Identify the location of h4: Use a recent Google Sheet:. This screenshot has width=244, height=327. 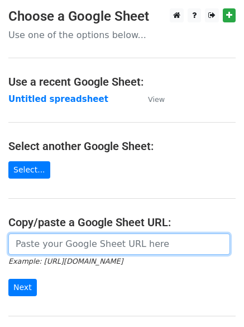
(122, 82).